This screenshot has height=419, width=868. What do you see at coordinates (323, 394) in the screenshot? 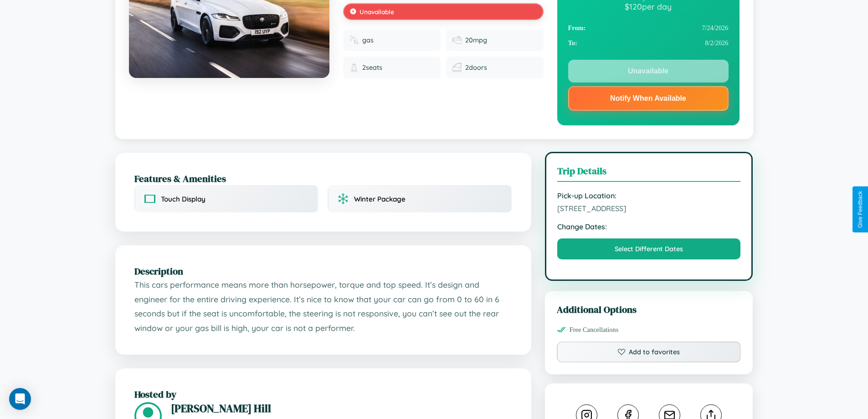
I see `h2: Hosted by` at bounding box center [323, 394].